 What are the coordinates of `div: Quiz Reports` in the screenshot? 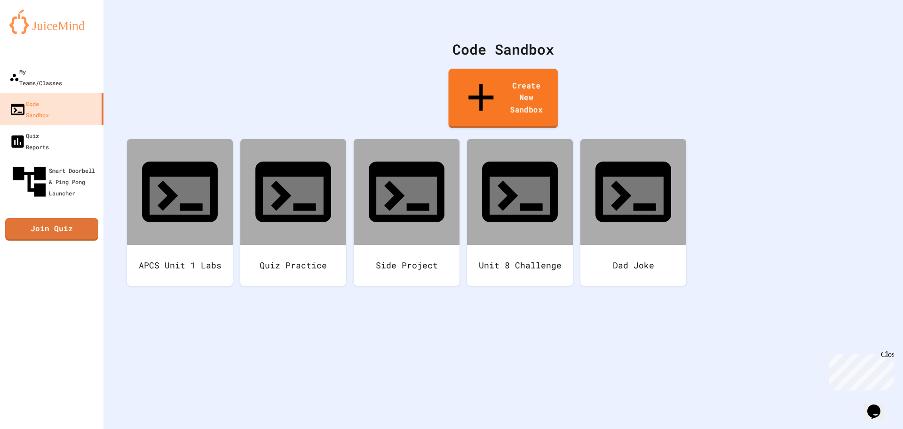 It's located at (29, 141).